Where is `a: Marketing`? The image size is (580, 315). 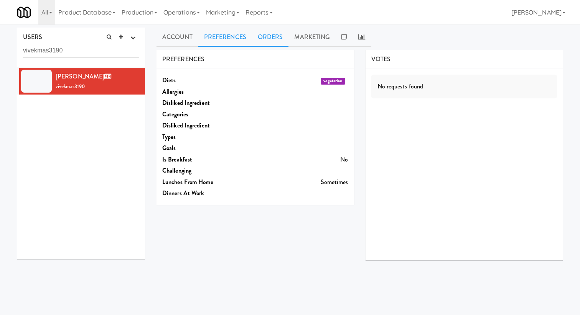
a: Marketing is located at coordinates (312, 37).